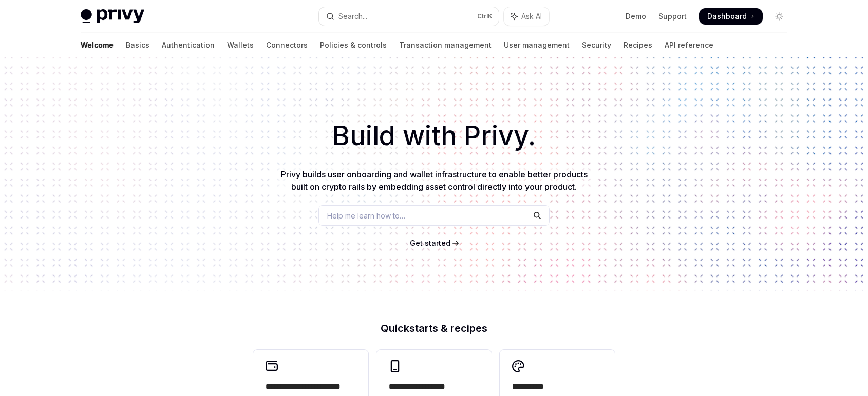  What do you see at coordinates (485, 16) in the screenshot?
I see `span: Ctrl K` at bounding box center [485, 16].